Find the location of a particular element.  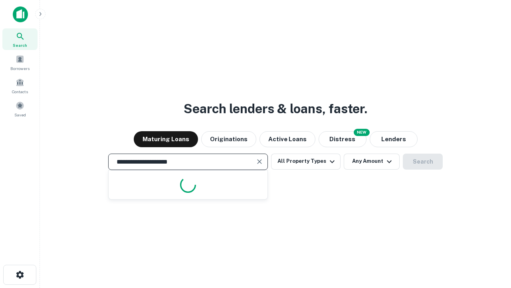

button: Lenders is located at coordinates (394, 139).